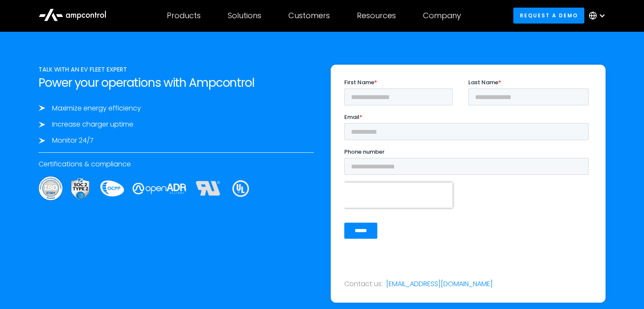  What do you see at coordinates (309, 16) in the screenshot?
I see `div: Customers` at bounding box center [309, 16].